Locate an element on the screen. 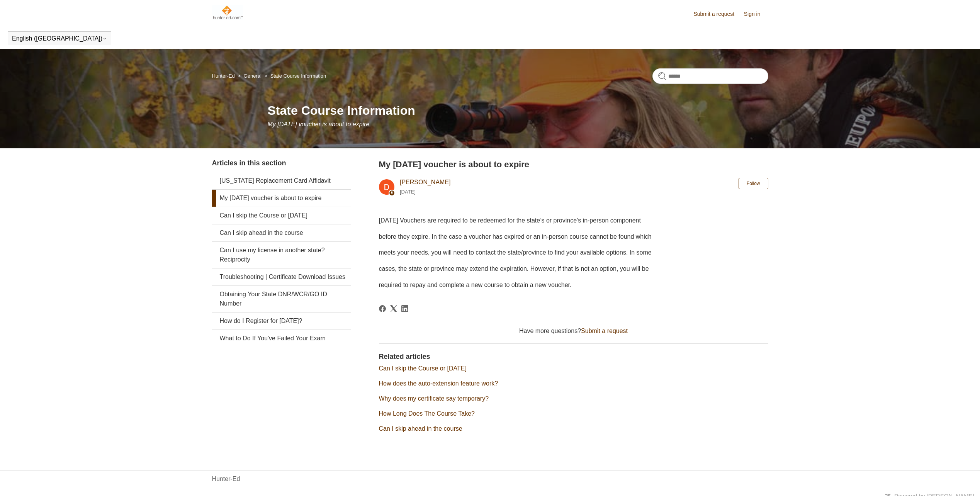 This screenshot has width=980, height=496. h2: My Field Day voucher is about to expire is located at coordinates (574, 164).